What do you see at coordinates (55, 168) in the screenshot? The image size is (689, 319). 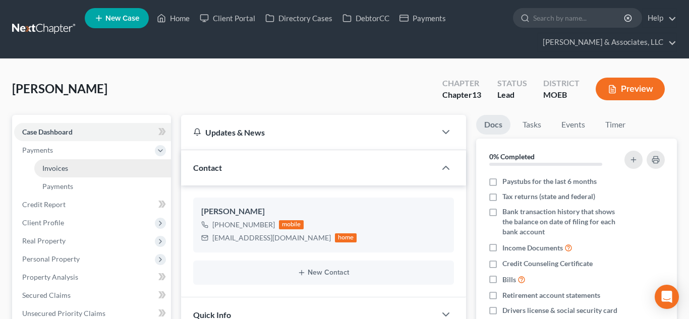 I see `span: Invoices` at bounding box center [55, 168].